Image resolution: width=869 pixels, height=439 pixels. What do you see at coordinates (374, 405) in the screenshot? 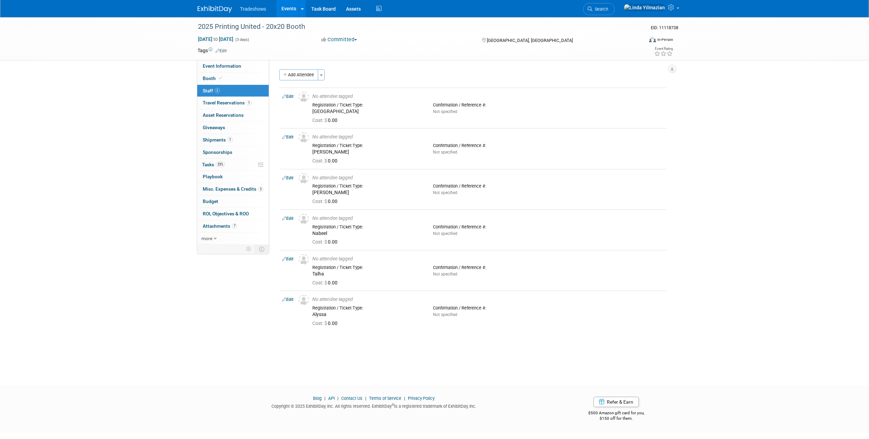
I see `div: Copyright © 2025 ExhibitDay, Inc. All rights reserved. ExhibitDay is a registered trademark of Ex...` at bounding box center [374, 405].